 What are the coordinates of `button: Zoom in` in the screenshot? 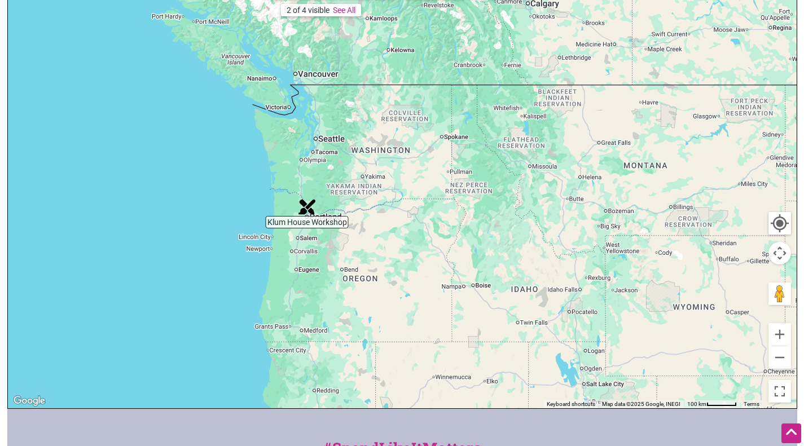 It's located at (779, 334).